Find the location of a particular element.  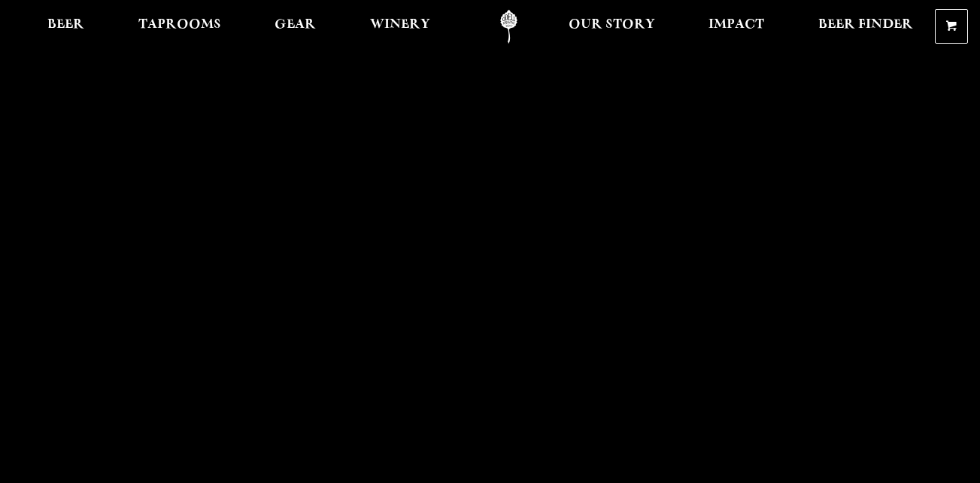

a: Taprooms is located at coordinates (180, 26).